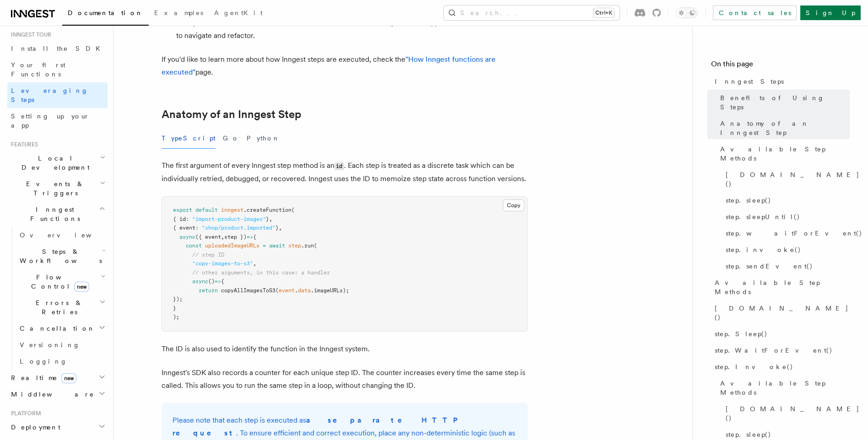  What do you see at coordinates (263, 138) in the screenshot?
I see `button: Python` at bounding box center [263, 138].